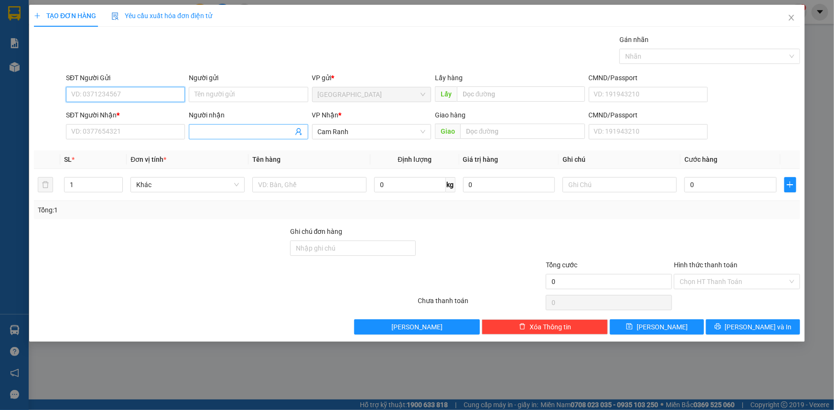  I want to click on span: Cam Ranh, so click(371, 132).